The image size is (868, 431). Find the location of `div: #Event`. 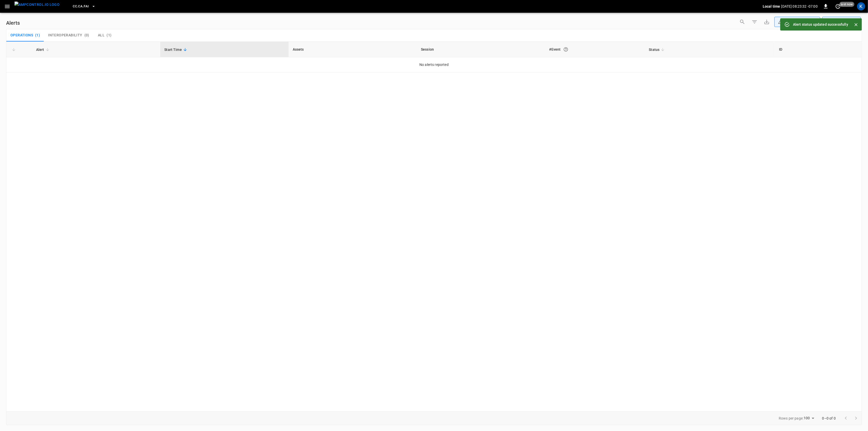

div: #Event is located at coordinates (595, 50).